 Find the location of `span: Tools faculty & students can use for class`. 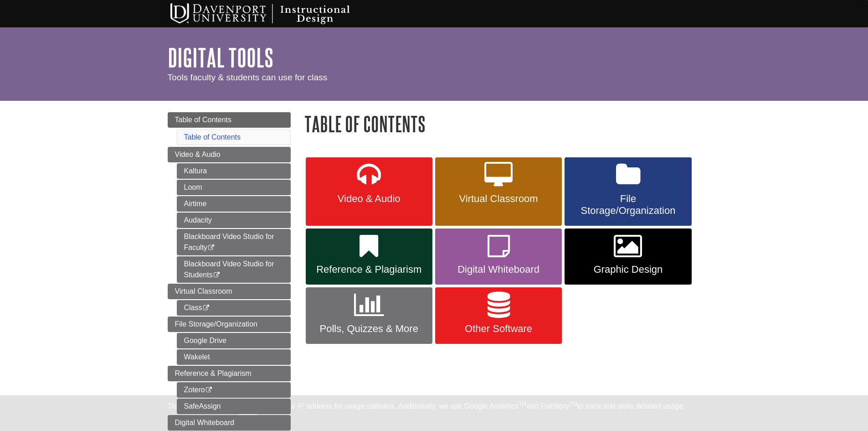

span: Tools faculty & students can use for class is located at coordinates (247, 77).